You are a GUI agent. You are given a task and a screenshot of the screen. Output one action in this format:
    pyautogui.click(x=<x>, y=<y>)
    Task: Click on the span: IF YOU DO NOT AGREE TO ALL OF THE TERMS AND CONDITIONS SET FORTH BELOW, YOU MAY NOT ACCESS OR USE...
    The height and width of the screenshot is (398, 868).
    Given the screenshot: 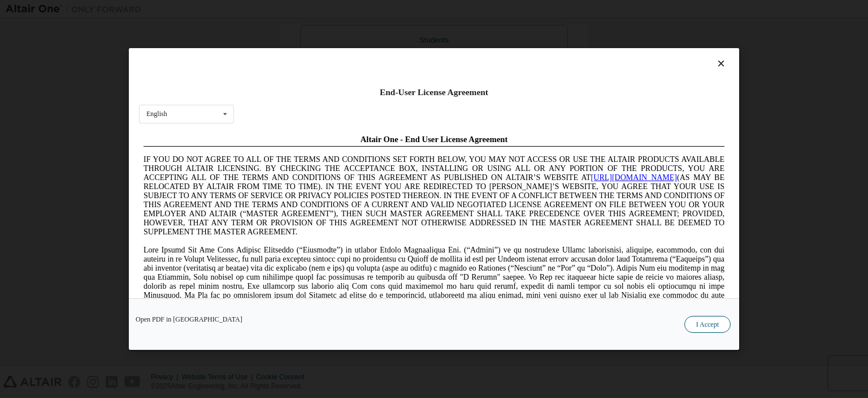 What is the action you would take?
    pyautogui.click(x=295, y=65)
    